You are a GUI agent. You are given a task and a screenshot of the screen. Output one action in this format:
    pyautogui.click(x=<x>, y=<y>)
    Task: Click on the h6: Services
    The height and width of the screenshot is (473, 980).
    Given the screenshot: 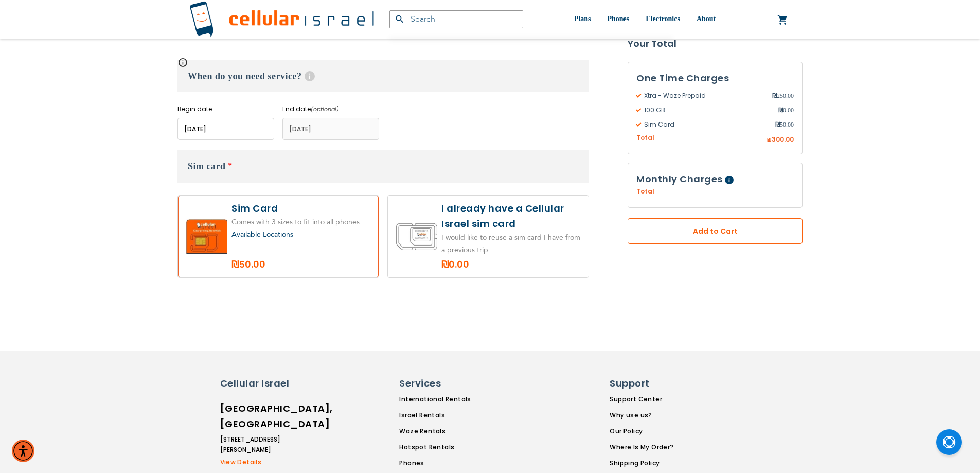 What is the action you would take?
    pyautogui.click(x=459, y=384)
    